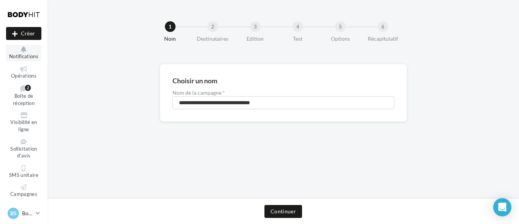  I want to click on a: SMS unitaire, so click(24, 171).